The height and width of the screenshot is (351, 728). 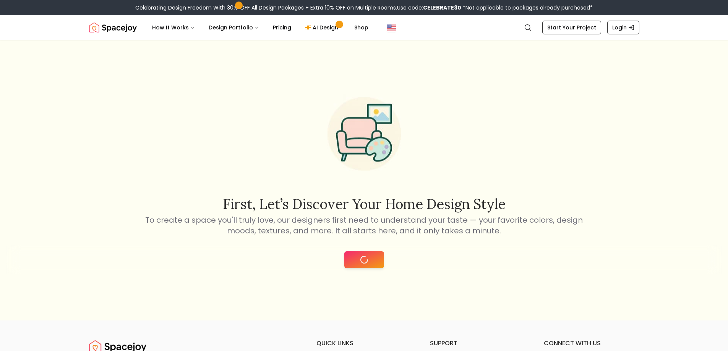 What do you see at coordinates (478, 344) in the screenshot?
I see `h6: support` at bounding box center [478, 344].